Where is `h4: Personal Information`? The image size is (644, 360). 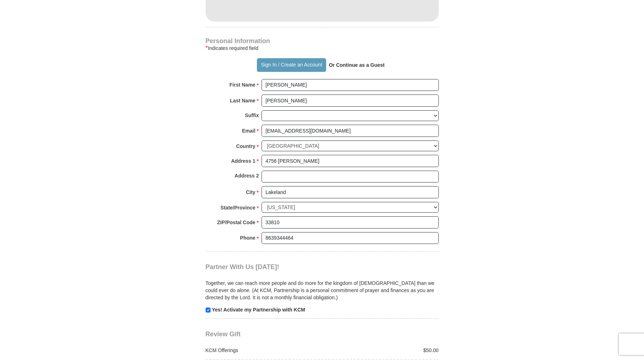
h4: Personal Information is located at coordinates (322, 41).